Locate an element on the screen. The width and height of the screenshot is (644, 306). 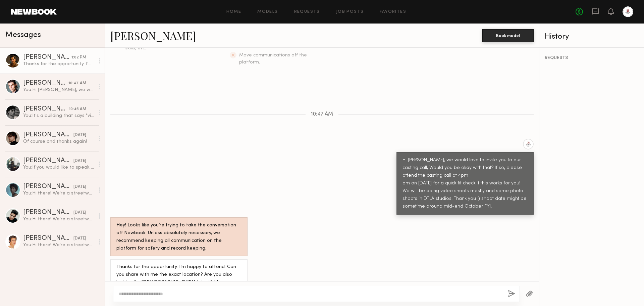
div: History is located at coordinates (592, 37).